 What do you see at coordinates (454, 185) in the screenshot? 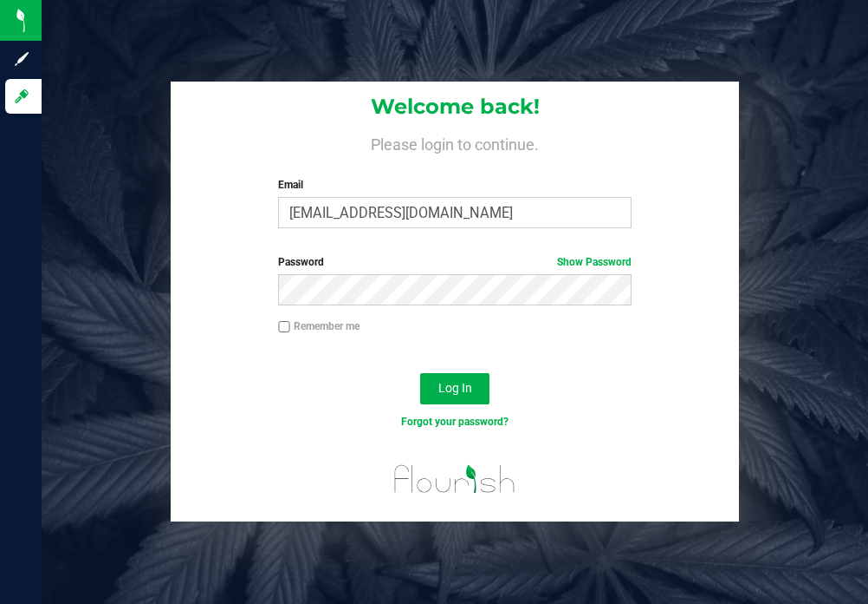
I see `label: Email` at bounding box center [454, 185].